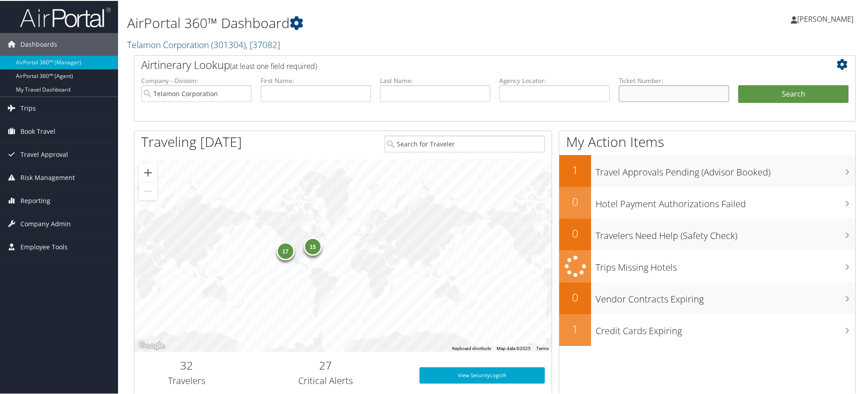 The image size is (868, 394). Describe the element at coordinates (325, 380) in the screenshot. I see `h3: Critical Alerts` at that location.